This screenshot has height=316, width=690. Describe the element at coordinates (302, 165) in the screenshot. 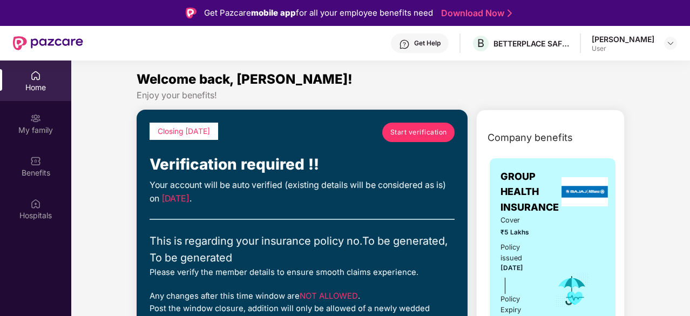

I see `div: Verification required !!` at that location.